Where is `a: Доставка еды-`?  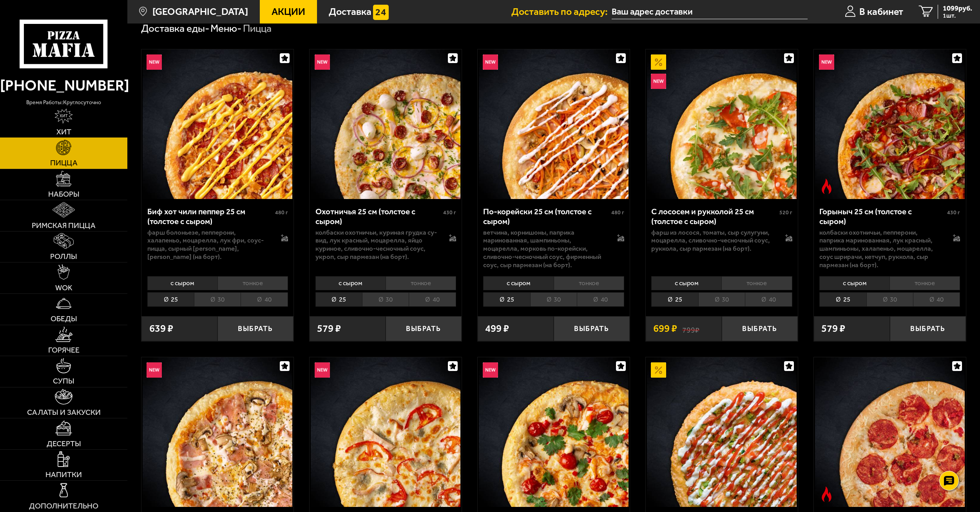 a: Доставка еды- is located at coordinates (175, 28).